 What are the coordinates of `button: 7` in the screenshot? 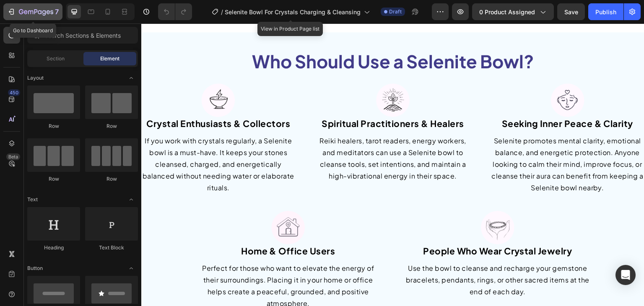 It's located at (33, 12).